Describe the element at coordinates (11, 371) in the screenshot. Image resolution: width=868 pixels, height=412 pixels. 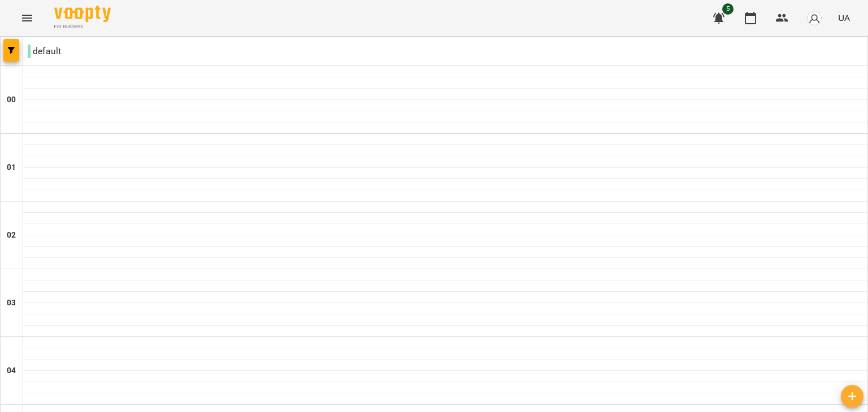
I see `h6: 04` at that location.